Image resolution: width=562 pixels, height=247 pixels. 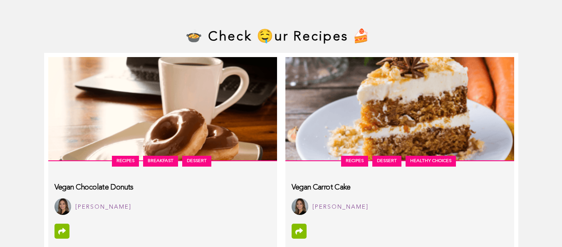 What do you see at coordinates (541, 227) in the screenshot?
I see `div: Chat Widget` at bounding box center [541, 227].